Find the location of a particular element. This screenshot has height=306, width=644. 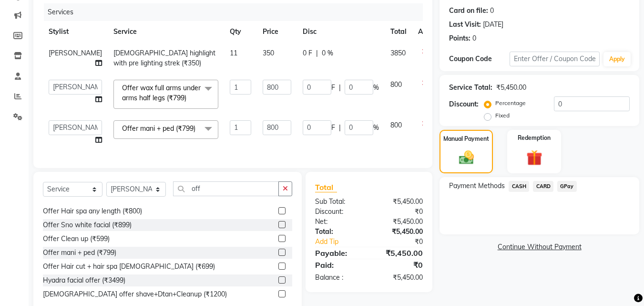

button: Apply is located at coordinates (617, 59).